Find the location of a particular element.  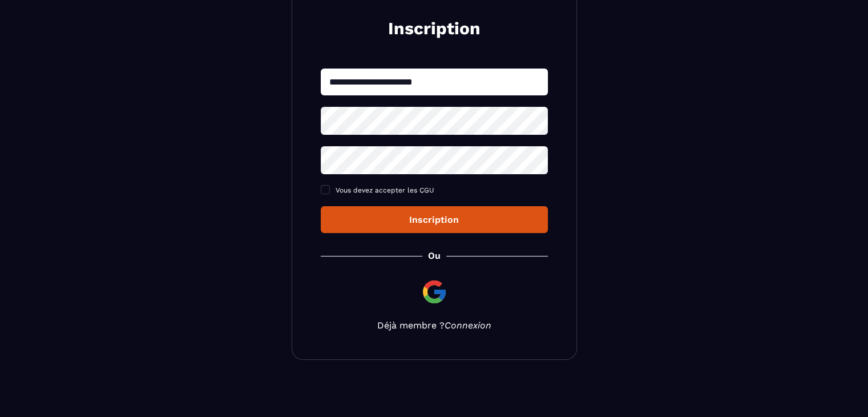

a: Connexion is located at coordinates (468, 325).